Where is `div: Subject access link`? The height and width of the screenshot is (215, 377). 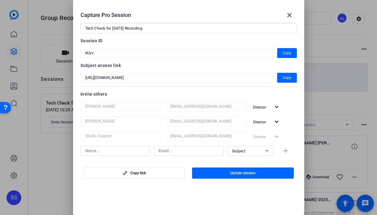
div: Subject access link is located at coordinates (188, 65).